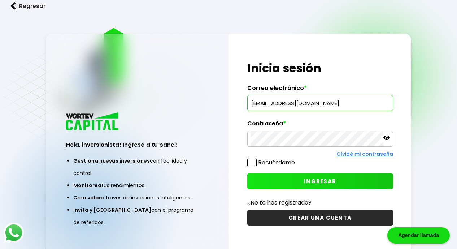 The width and height of the screenshot is (457, 249). What do you see at coordinates (137, 185) in the screenshot?
I see `li: tus rendimientos.` at bounding box center [137, 185].